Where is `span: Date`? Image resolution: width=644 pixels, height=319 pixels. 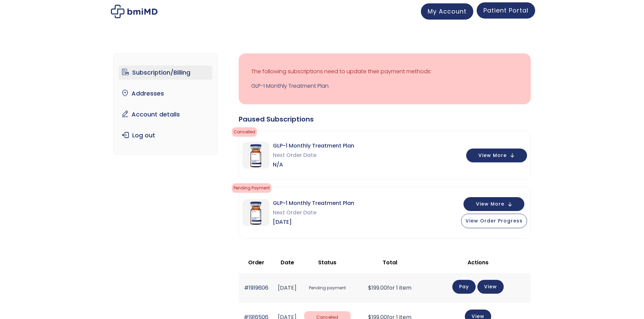
span: Date is located at coordinates (287, 262).